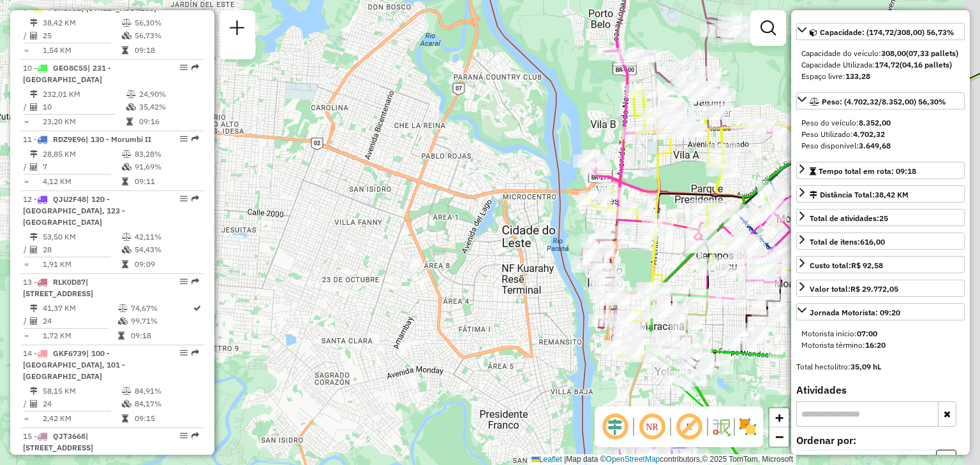  What do you see at coordinates (69, 436) in the screenshot?
I see `span: QJT3668` at bounding box center [69, 436].